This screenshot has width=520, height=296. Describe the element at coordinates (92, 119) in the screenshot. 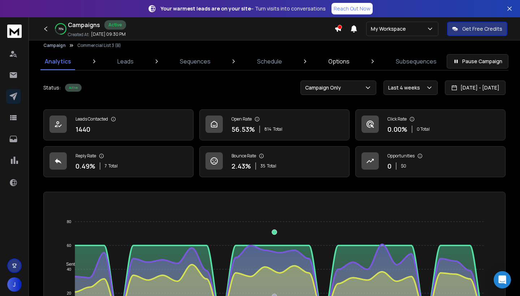

I see `p: Leads Contacted` at that location.